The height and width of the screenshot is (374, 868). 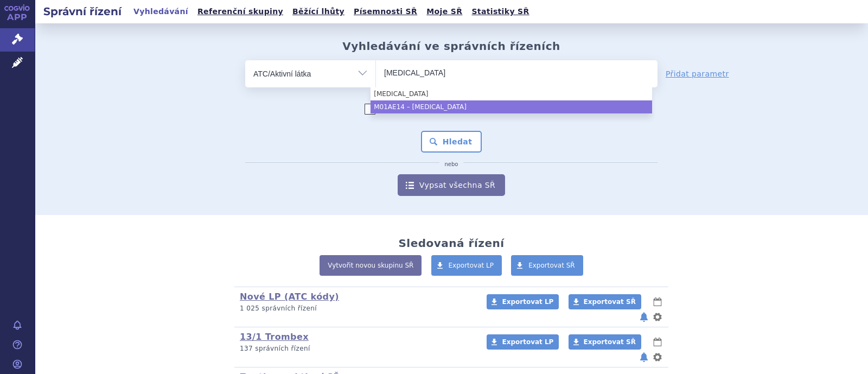 I want to click on h2: Sledovaná řízení, so click(x=451, y=243).